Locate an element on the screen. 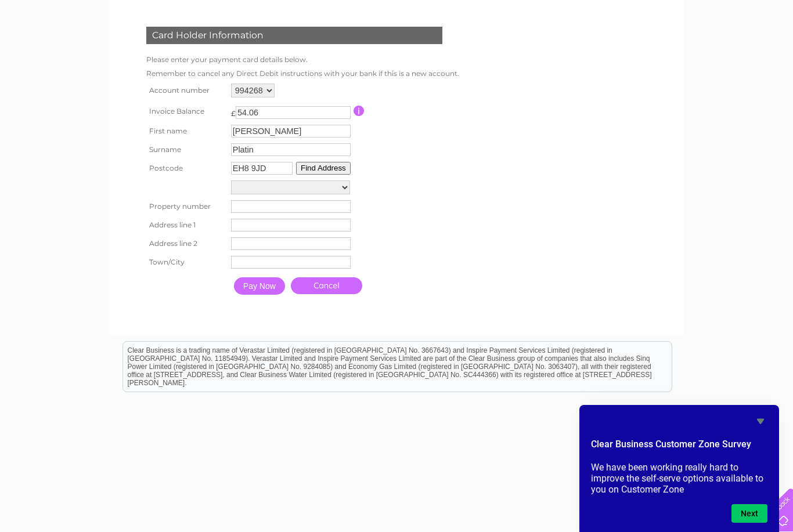 This screenshot has width=793, height=532. a: Telecoms is located at coordinates (668, 53).